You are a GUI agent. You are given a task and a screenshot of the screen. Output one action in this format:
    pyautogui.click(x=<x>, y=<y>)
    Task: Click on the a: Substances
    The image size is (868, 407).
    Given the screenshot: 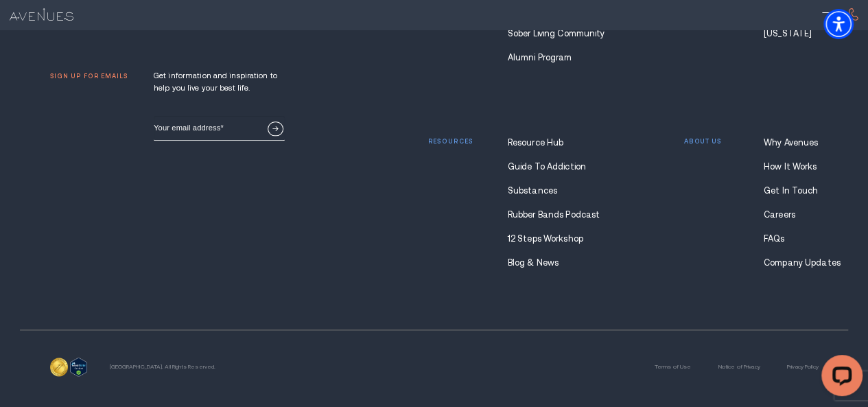 What is the action you would take?
    pyautogui.click(x=555, y=191)
    